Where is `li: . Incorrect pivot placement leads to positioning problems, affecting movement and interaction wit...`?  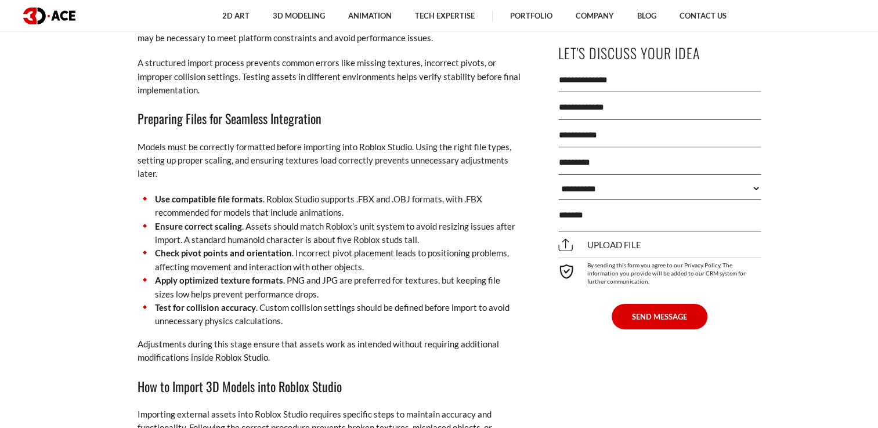 li: . Incorrect pivot placement leads to positioning problems, affecting movement and interaction wit... is located at coordinates (329, 260).